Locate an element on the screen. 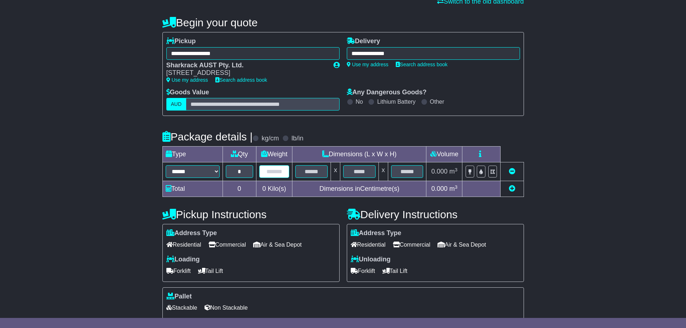  label: Loading is located at coordinates (183, 259).